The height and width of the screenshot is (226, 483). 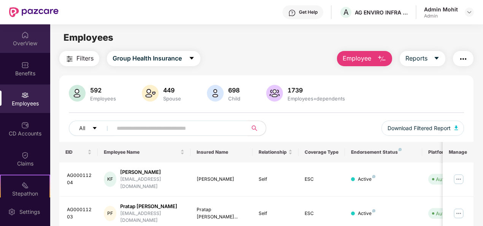 What do you see at coordinates (316, 90) in the screenshot?
I see `div: 1739` at bounding box center [316, 90].